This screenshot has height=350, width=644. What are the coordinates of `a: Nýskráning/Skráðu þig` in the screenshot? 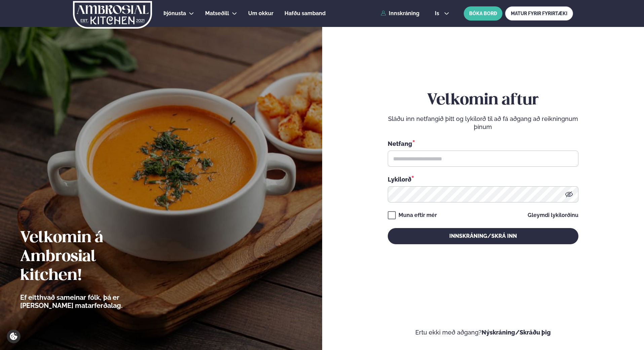 It's located at (517, 332).